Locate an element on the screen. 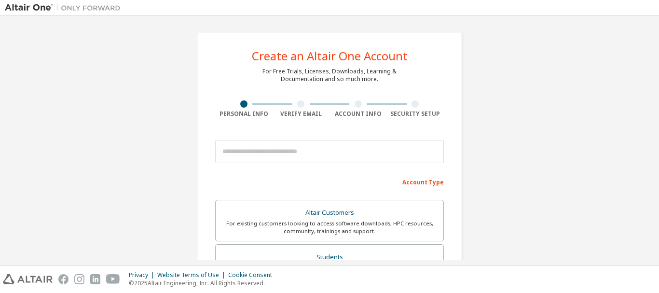 This screenshot has width=659, height=293. div: For existing customers looking to access software downloads, HPC resources, community, trainings ... is located at coordinates (330, 227).